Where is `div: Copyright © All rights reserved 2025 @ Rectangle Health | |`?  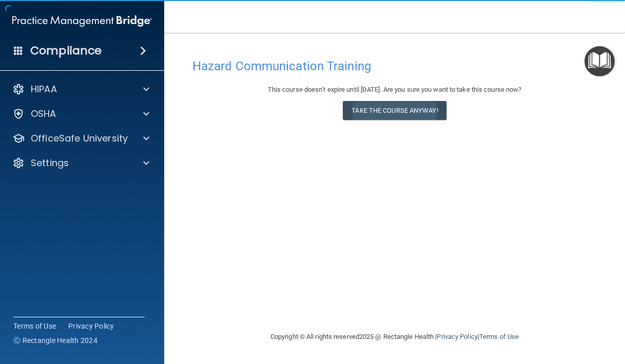 div: Copyright © All rights reserved 2025 @ Rectangle Health | | is located at coordinates (394, 337).